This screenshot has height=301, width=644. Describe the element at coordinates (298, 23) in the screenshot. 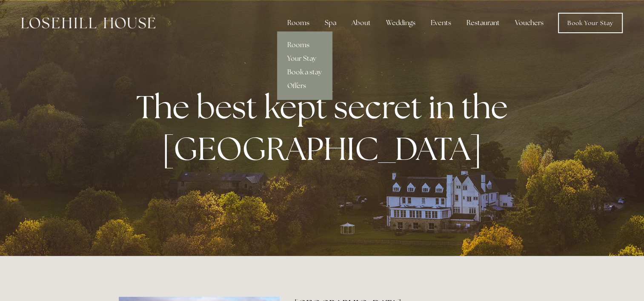

I see `div: Rooms` at that location.